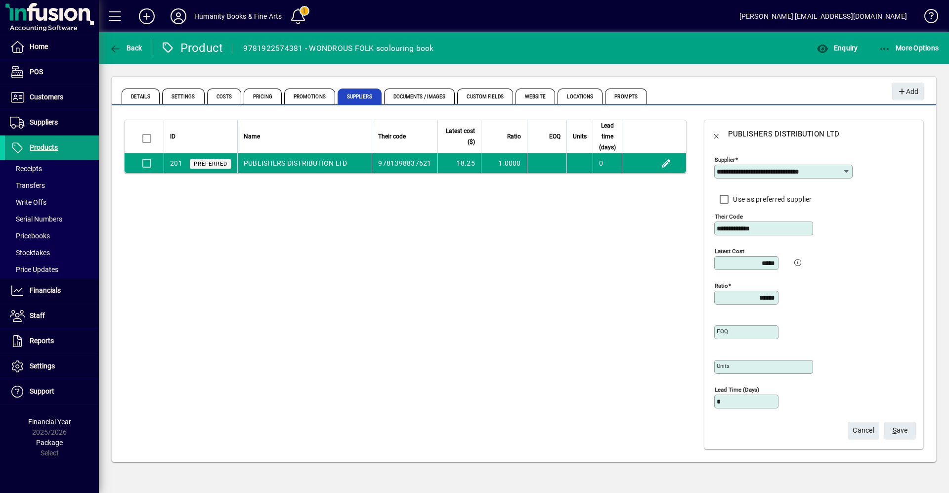 Image resolution: width=949 pixels, height=493 pixels. I want to click on span: Stocktakes, so click(30, 253).